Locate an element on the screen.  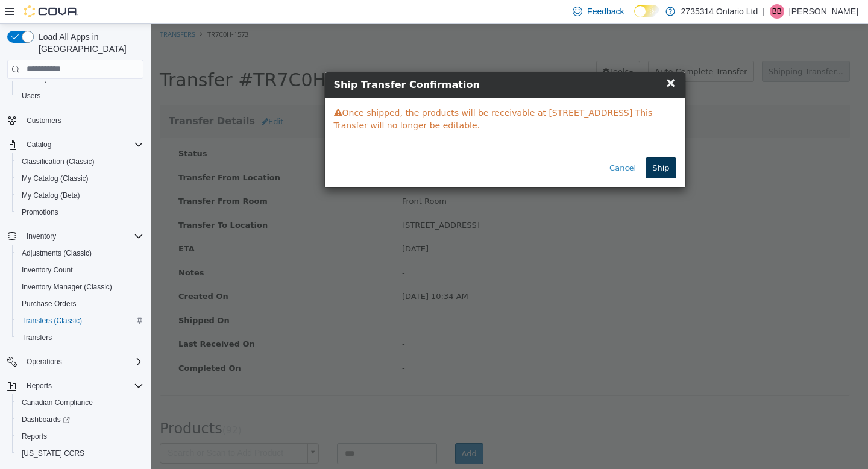
a: Transfers (Classic) is located at coordinates (51, 321).